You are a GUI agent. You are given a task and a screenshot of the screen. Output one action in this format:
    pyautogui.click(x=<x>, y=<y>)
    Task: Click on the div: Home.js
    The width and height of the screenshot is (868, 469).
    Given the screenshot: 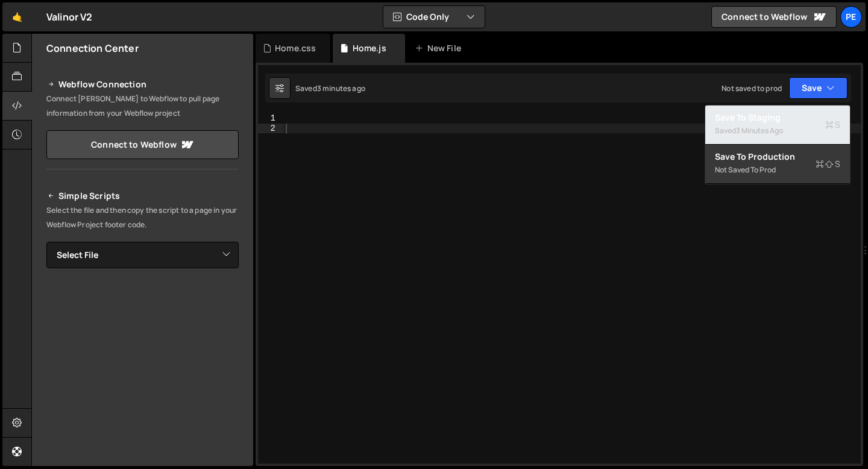 What is the action you would take?
    pyautogui.click(x=369, y=48)
    